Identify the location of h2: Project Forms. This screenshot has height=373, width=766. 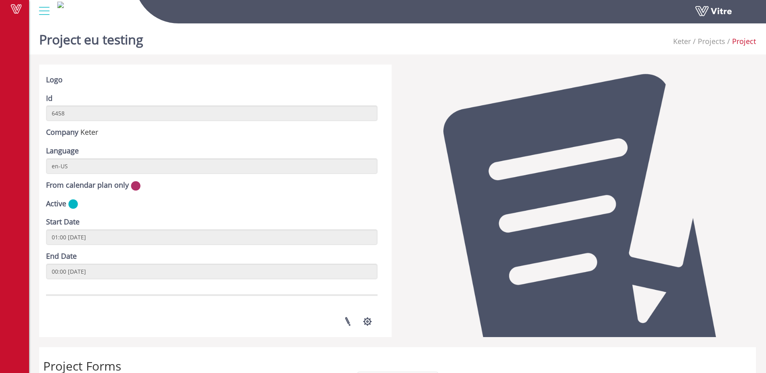
(397, 366).